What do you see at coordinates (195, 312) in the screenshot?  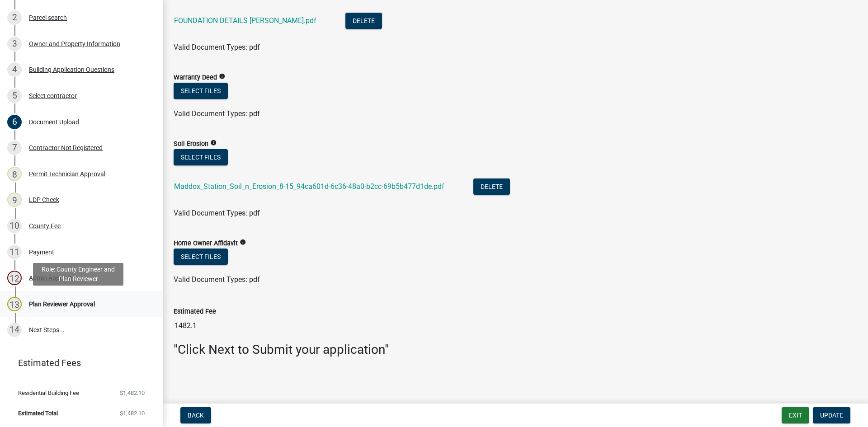 I see `label: Estimated Fee` at bounding box center [195, 312].